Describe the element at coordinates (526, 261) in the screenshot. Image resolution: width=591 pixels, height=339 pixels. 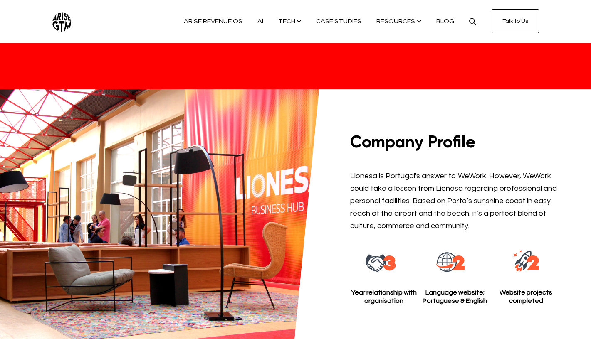
I see `img: Group-102` at that location.